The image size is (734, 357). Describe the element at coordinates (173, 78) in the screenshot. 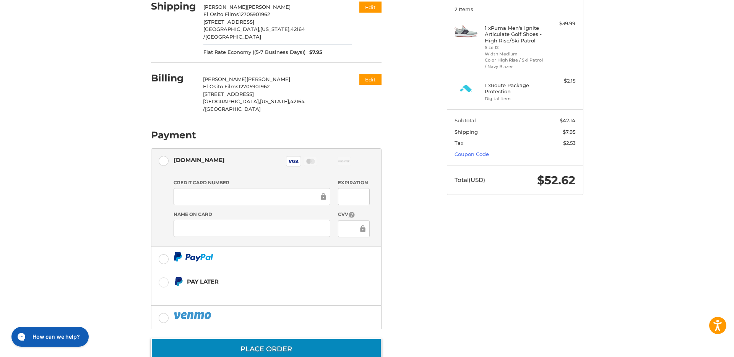

I see `h2: Billing` at that location.